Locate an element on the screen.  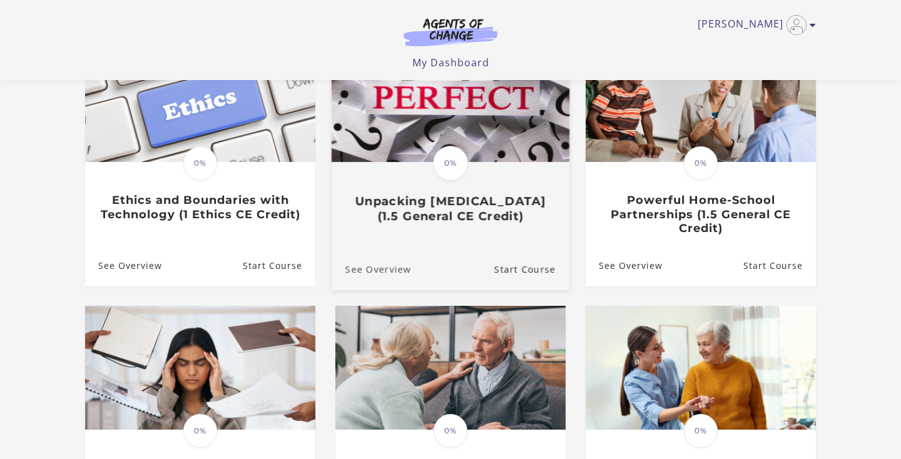
a: Ethics and Boundaries with Technology (1 Ethics CE Credit): Resume Course is located at coordinates (279, 265).